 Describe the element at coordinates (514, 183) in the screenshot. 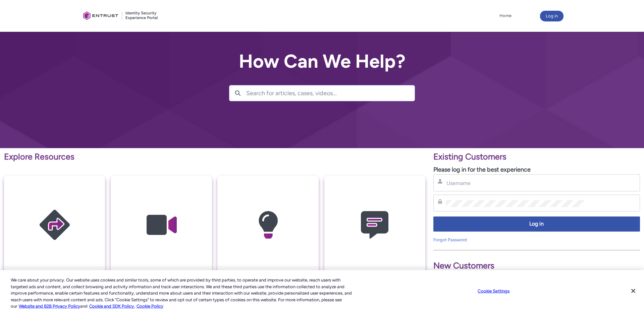

I see `input: Username` at that location.